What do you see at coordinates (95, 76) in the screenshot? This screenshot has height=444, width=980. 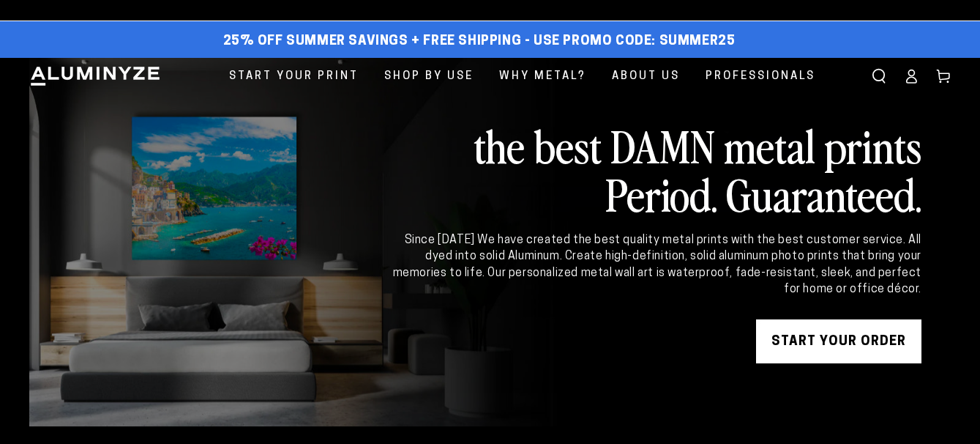 I see `img: Aluminyze` at bounding box center [95, 76].